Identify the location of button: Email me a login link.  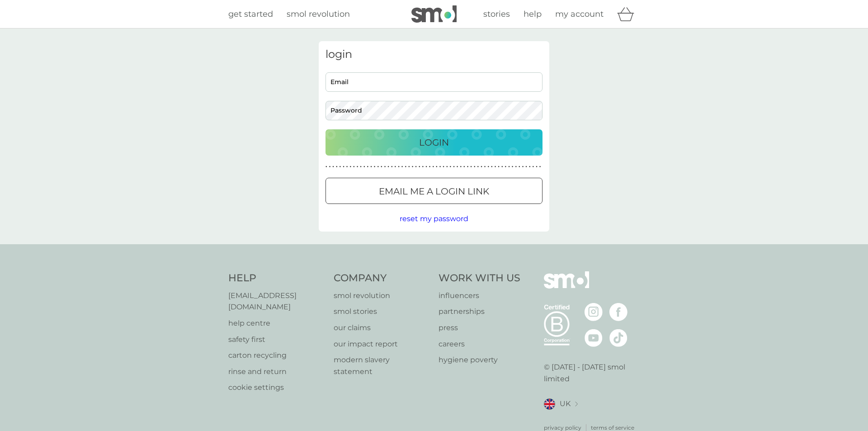
(434, 191).